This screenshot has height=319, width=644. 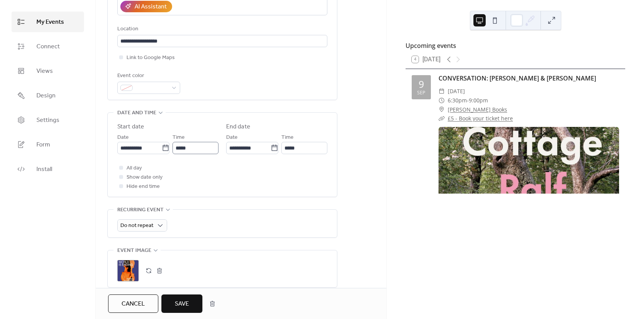 I want to click on a: Install, so click(x=48, y=169).